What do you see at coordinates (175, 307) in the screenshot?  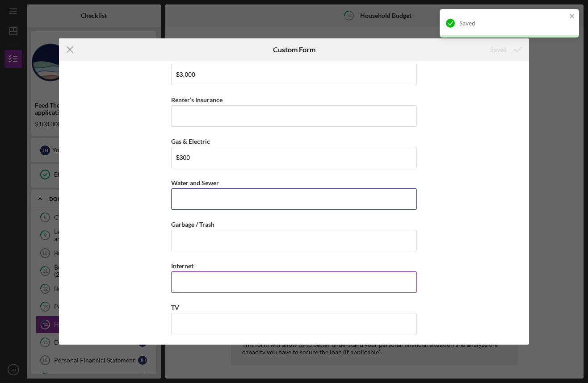 I see `label: TV` at bounding box center [175, 307].